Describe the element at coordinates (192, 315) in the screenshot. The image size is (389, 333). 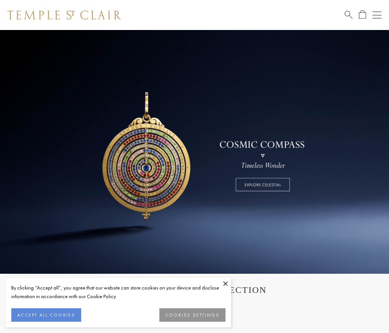
I see `button: COOKIES SETTINGS` at that location.